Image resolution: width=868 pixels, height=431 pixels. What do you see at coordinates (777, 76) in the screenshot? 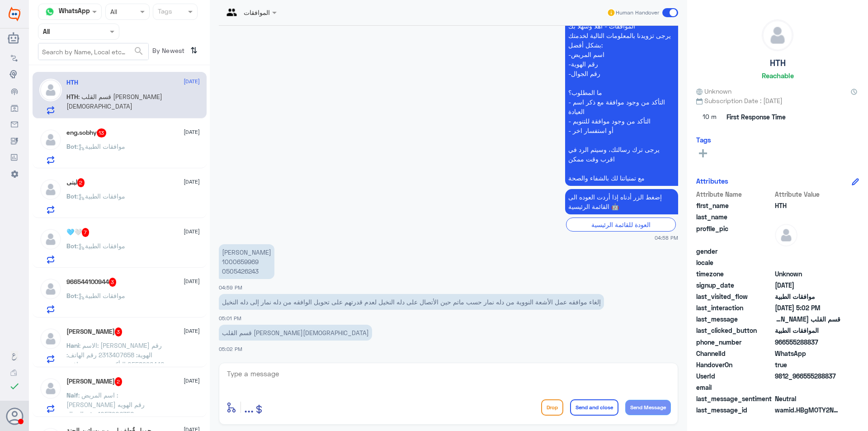
I see `h6: Reachable` at bounding box center [777, 76].